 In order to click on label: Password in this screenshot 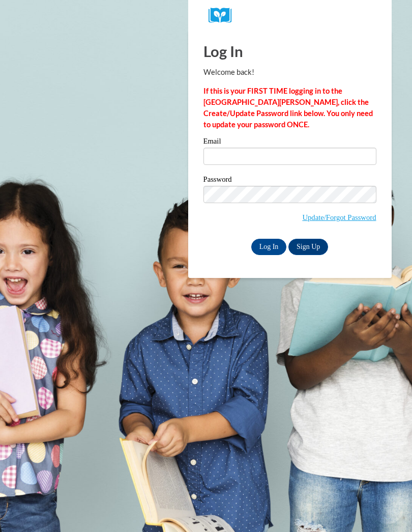, I will do `click(290, 181)`.